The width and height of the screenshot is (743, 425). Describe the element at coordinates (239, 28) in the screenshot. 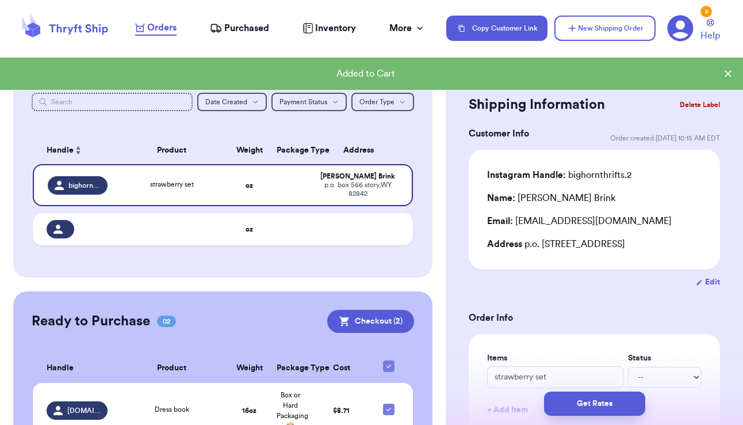

I see `a: Purchased` at that location.